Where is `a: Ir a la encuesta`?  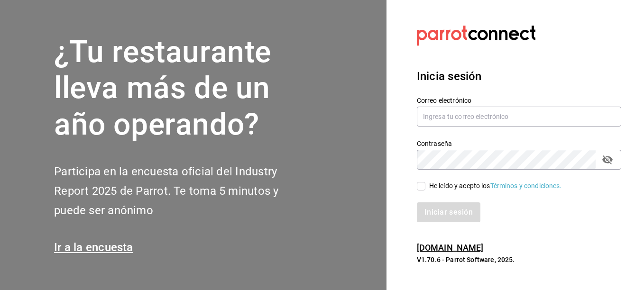 a: Ir a la encuesta is located at coordinates (94, 248).